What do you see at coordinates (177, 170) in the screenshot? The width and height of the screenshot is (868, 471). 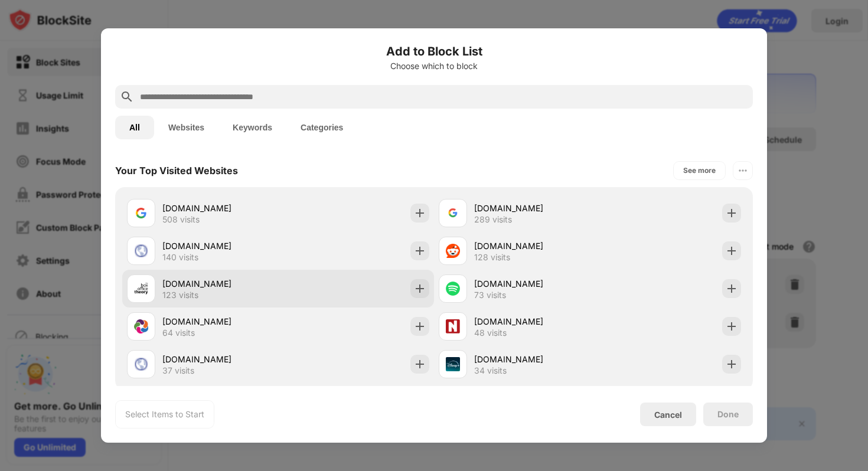 I see `div: Your Top Visited Websites` at bounding box center [177, 170].